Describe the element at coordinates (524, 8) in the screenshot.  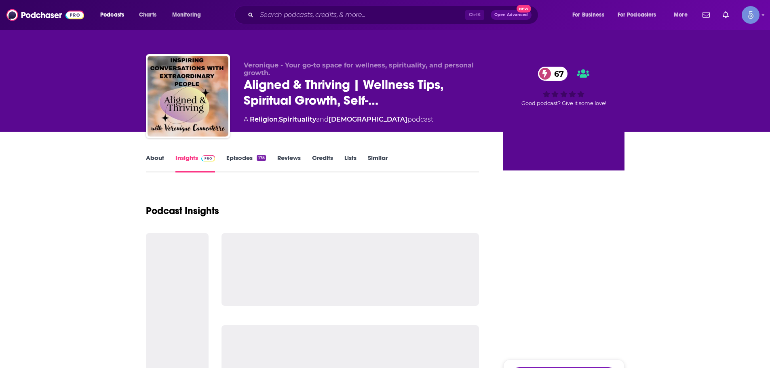
I see `span: New` at that location.